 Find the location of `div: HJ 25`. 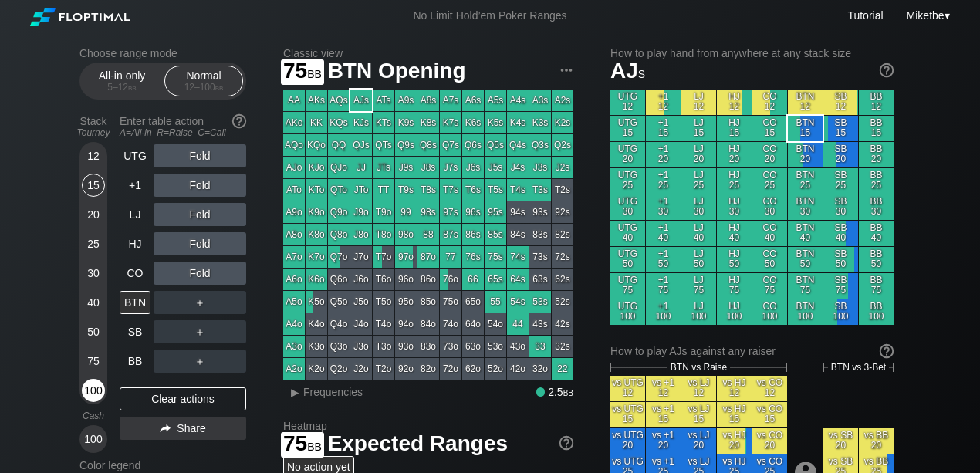

div: HJ 25 is located at coordinates (734, 181).